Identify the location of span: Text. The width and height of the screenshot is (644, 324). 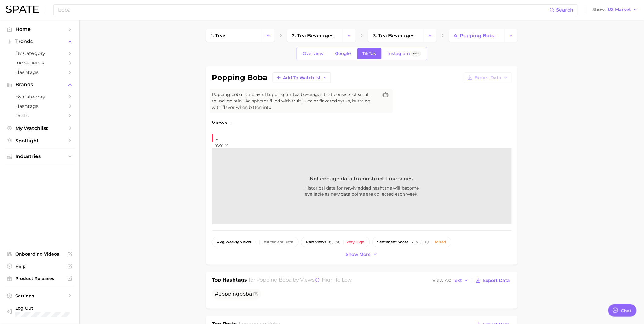
(458, 280).